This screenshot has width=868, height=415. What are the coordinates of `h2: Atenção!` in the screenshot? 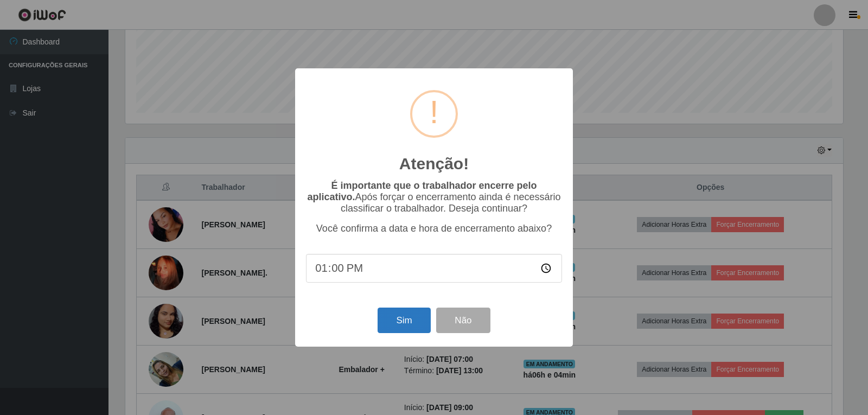 It's located at (434, 164).